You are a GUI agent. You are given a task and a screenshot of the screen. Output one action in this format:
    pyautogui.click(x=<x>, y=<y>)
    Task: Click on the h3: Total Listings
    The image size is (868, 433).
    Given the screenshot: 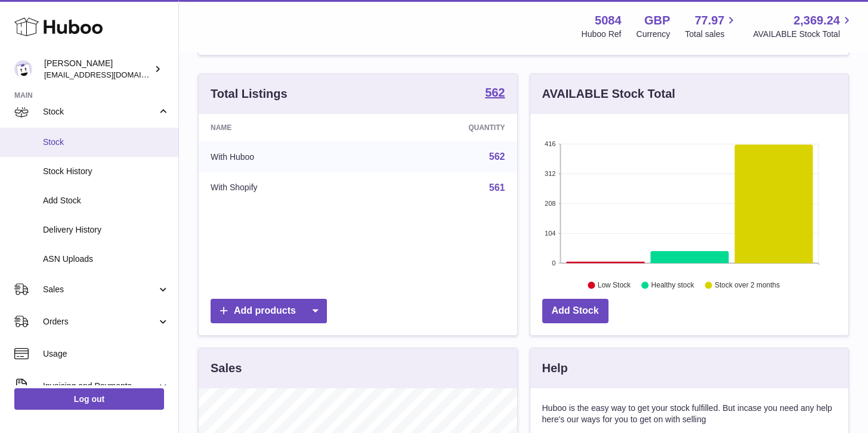 What is the action you would take?
    pyautogui.click(x=249, y=93)
    